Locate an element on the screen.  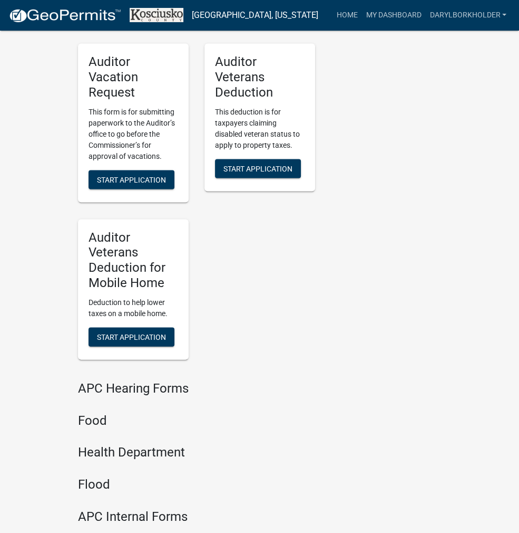
a: DARYLBORKHOLDER is located at coordinates (468, 15).